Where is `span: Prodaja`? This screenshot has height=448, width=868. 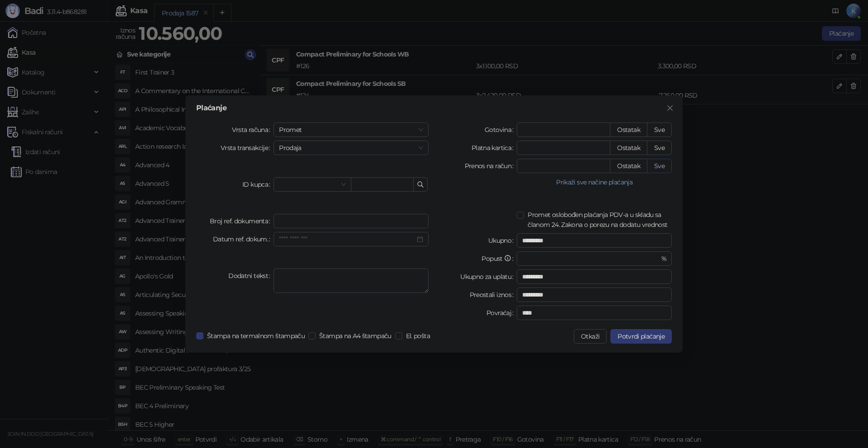
span: Prodaja is located at coordinates (351, 148).